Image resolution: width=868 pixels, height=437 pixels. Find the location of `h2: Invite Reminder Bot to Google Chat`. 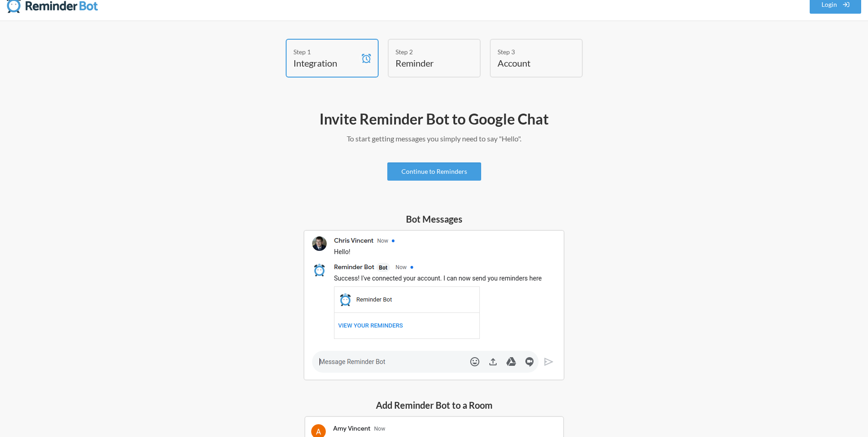

h2: Invite Reminder Bot to Google Chat is located at coordinates (434, 119).